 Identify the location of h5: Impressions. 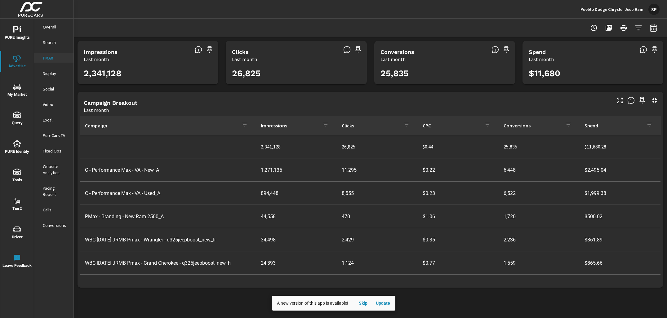
(100, 52).